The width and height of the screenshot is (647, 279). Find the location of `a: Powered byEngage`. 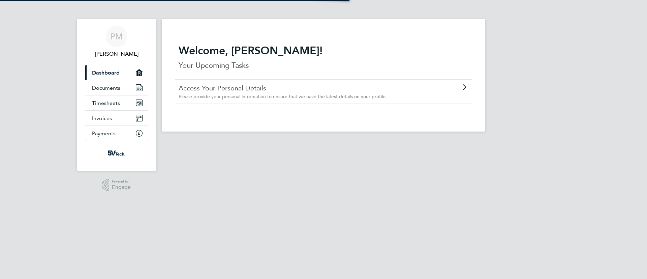

a: Powered byEngage is located at coordinates (117, 185).